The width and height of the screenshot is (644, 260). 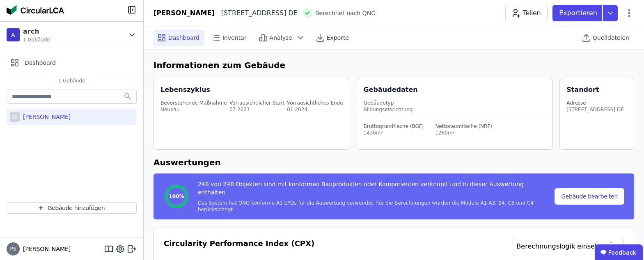 What do you see at coordinates (72, 208) in the screenshot?
I see `button: Gebäude hinzufügen` at bounding box center [72, 208].